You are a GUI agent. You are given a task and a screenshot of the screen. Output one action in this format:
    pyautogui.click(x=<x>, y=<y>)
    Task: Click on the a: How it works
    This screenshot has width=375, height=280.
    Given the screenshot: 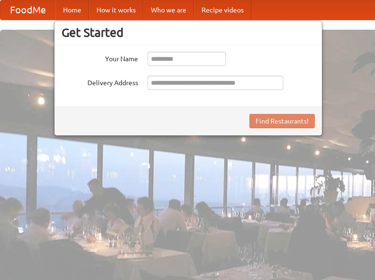 What is the action you would take?
    pyautogui.click(x=116, y=10)
    